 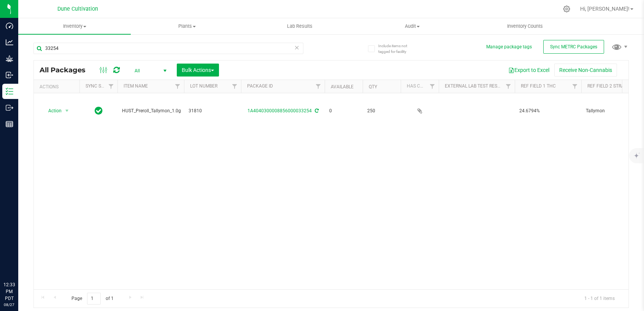 What do you see at coordinates (198, 70) in the screenshot?
I see `span: Bulk Actions` at bounding box center [198, 70].